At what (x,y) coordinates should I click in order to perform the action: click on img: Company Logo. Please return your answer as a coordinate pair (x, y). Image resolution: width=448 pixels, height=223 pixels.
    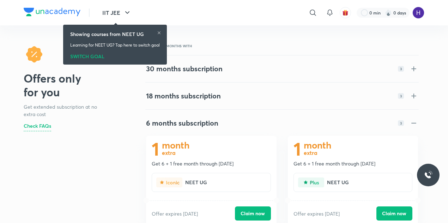
    Looking at the image, I should click on (52, 12).